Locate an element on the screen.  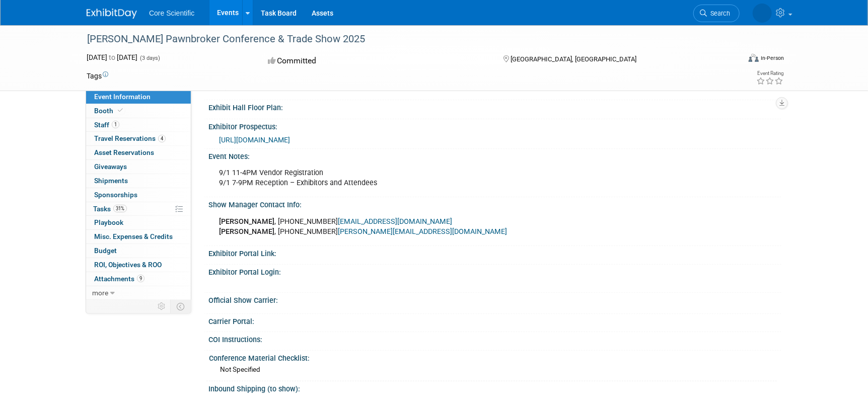
a: ROI, Objectives & ROO is located at coordinates (139, 264).